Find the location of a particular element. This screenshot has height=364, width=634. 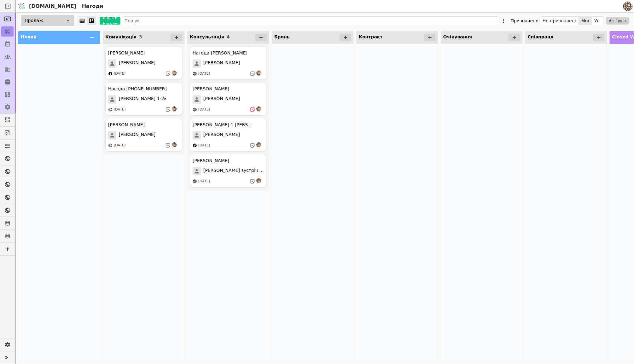

h2: Нагоди is located at coordinates (92, 6).